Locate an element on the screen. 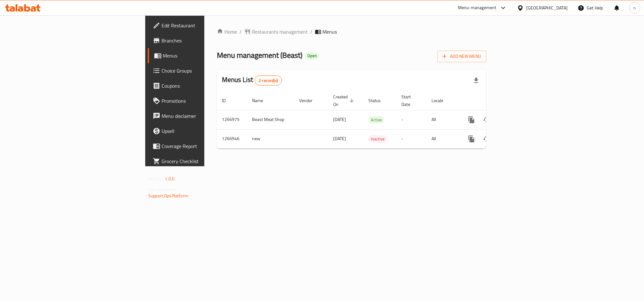 Image resolution: width=644 pixels, height=302 pixels. span: Get support on: is located at coordinates (163, 189).